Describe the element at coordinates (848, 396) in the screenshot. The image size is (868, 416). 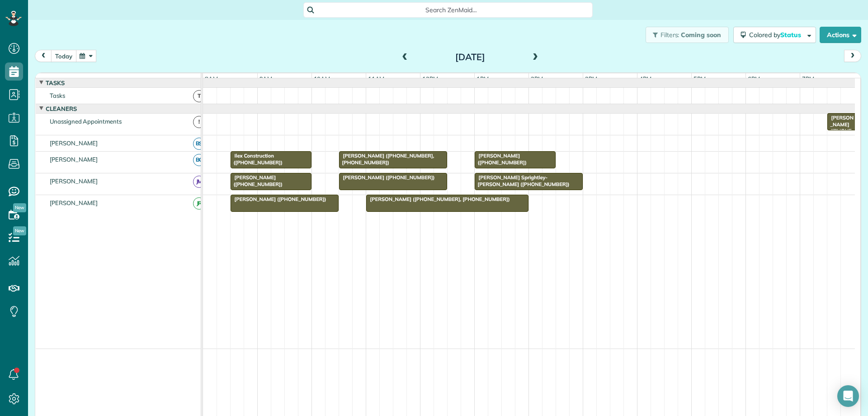
I see `div: Open Intercom Messenger` at that location.